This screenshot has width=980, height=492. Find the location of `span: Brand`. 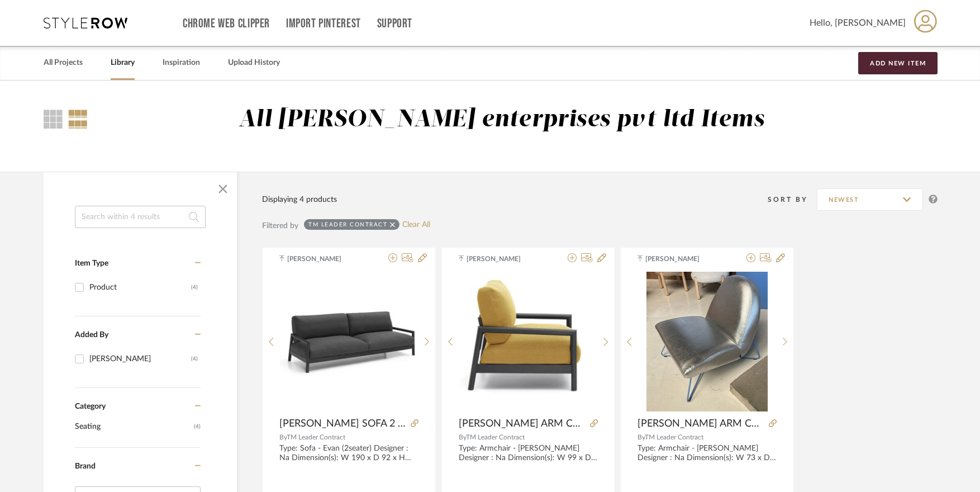

span: Brand is located at coordinates (85, 466).